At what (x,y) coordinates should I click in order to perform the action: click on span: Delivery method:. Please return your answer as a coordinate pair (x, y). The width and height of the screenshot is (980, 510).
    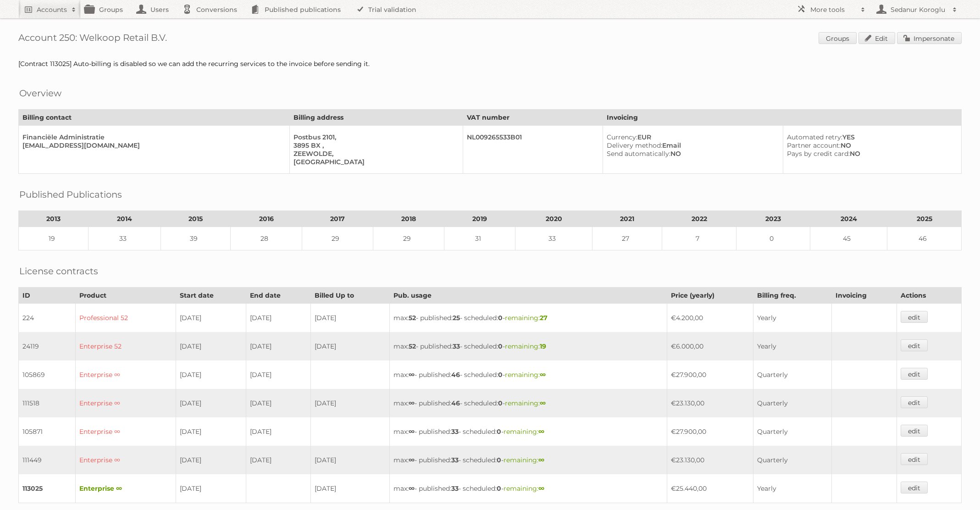
    Looking at the image, I should click on (634, 145).